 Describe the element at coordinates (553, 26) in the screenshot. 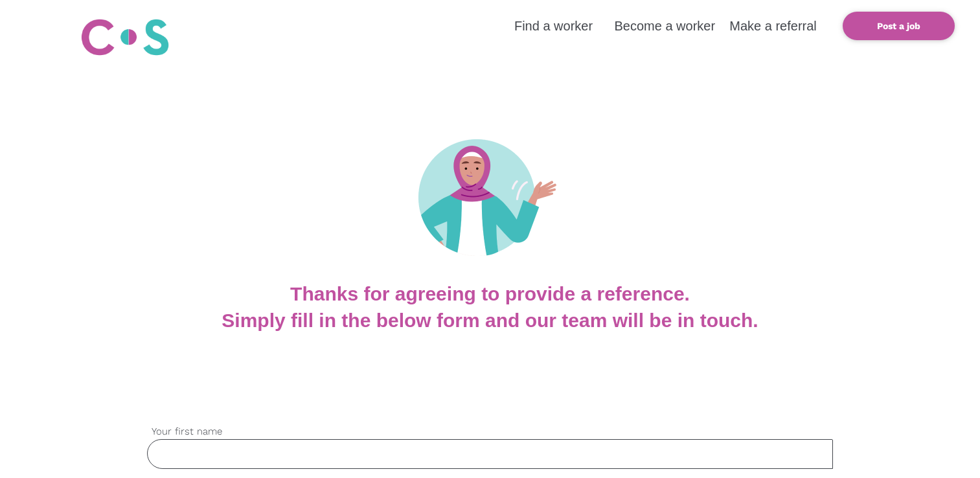

I see `a: Find a worker` at that location.